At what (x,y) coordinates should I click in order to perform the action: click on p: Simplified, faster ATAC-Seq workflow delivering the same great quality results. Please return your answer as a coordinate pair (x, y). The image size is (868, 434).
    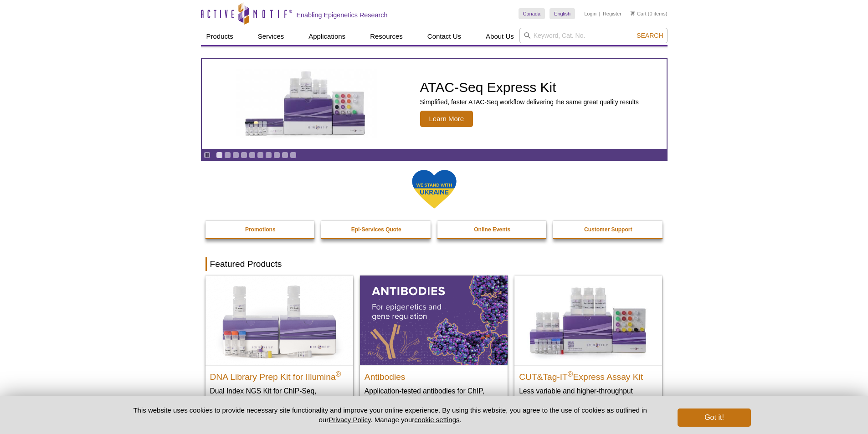
    Looking at the image, I should click on (530, 102).